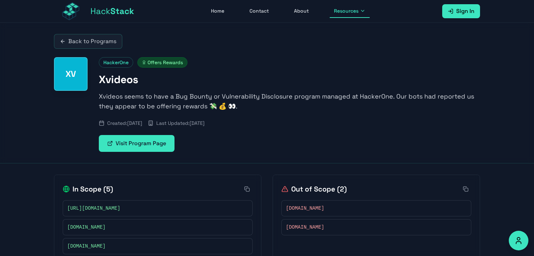 The image size is (534, 256). What do you see at coordinates (162, 62) in the screenshot?
I see `span: Offers Rewards` at bounding box center [162, 62].